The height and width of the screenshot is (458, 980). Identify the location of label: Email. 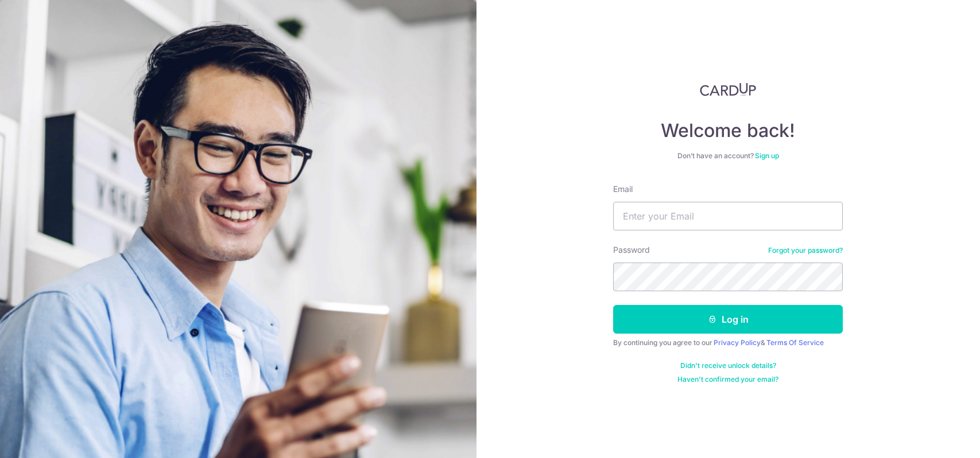
(622, 190).